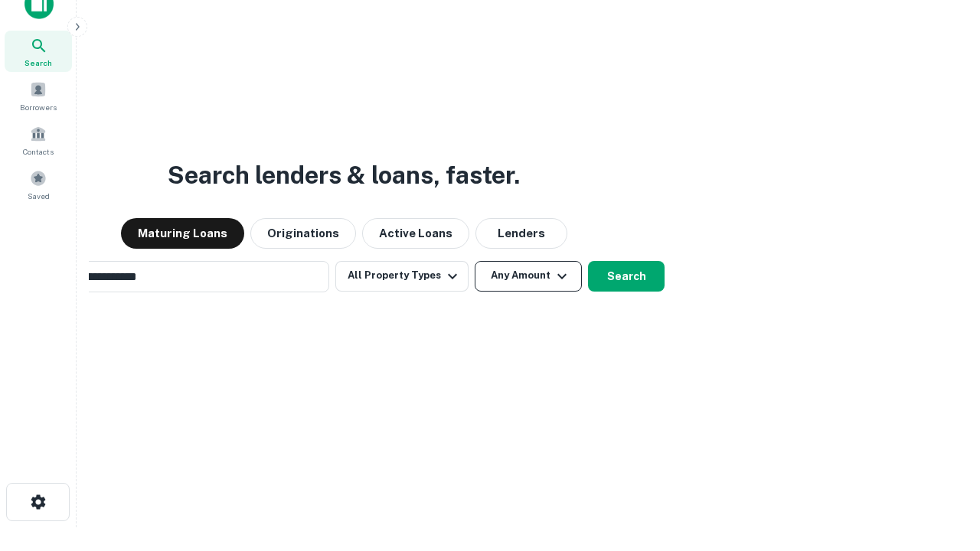 The image size is (980, 551). Describe the element at coordinates (38, 152) in the screenshot. I see `span: Contacts` at that location.